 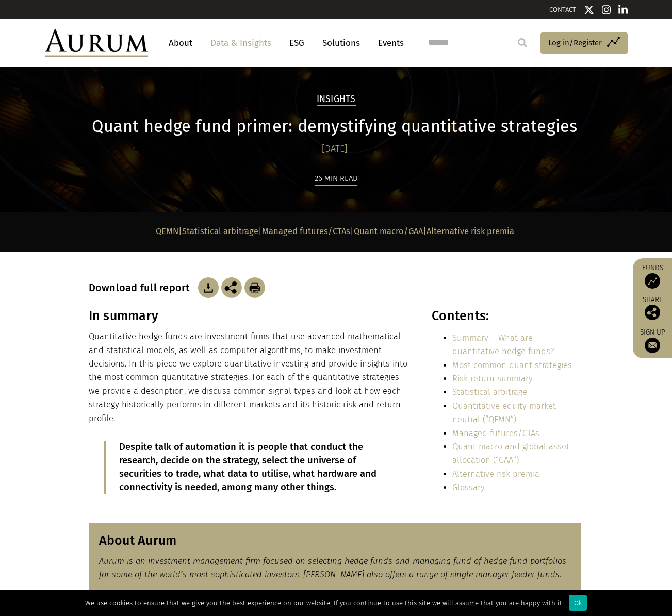 I want to click on a: QEMN, so click(x=167, y=231).